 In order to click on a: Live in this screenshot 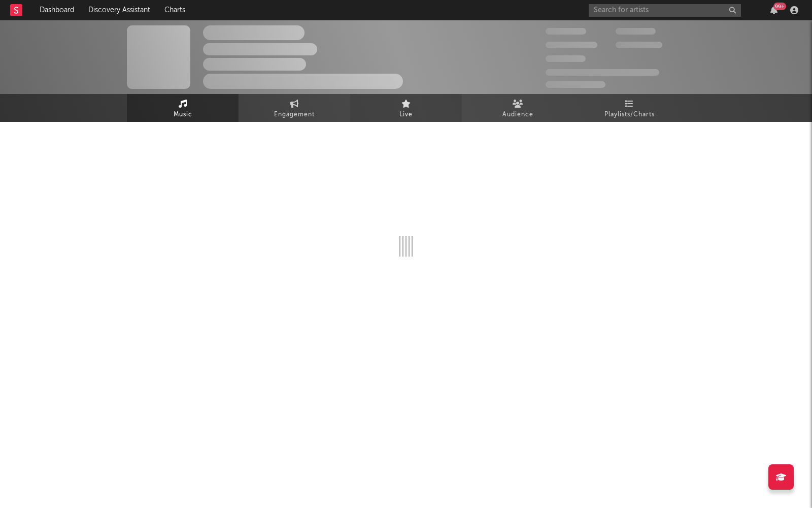, I will do `click(406, 108)`.